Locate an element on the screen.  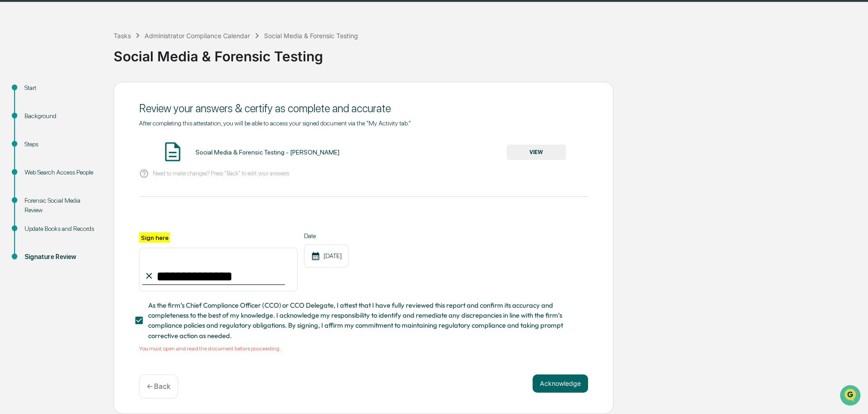
span: Preclearance is located at coordinates (38, 119).